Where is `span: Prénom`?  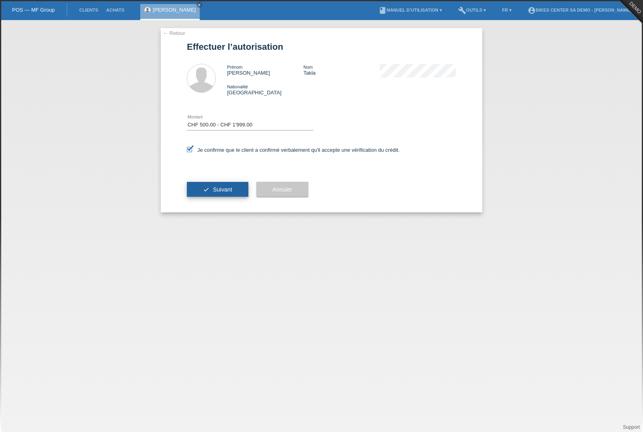 span: Prénom is located at coordinates (235, 67).